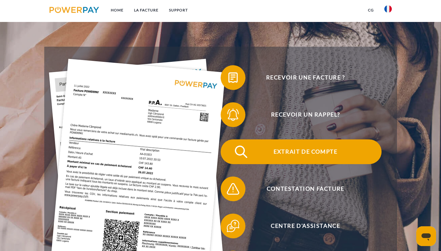  What do you see at coordinates (301, 78) in the screenshot?
I see `a: Recevoir une facture ?` at bounding box center [301, 78].